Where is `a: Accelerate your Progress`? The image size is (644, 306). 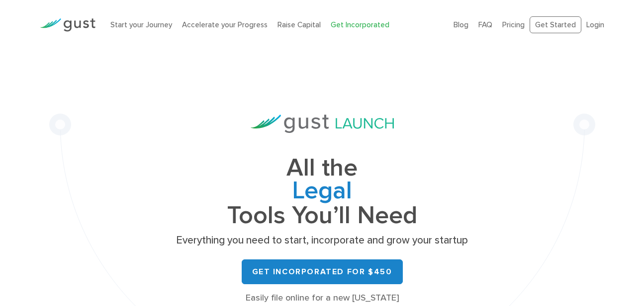 a: Accelerate your Progress is located at coordinates (224, 24).